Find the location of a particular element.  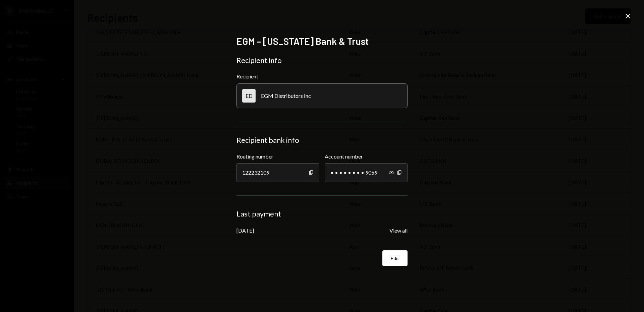

div: EGM Distributors Inc is located at coordinates (286, 95).